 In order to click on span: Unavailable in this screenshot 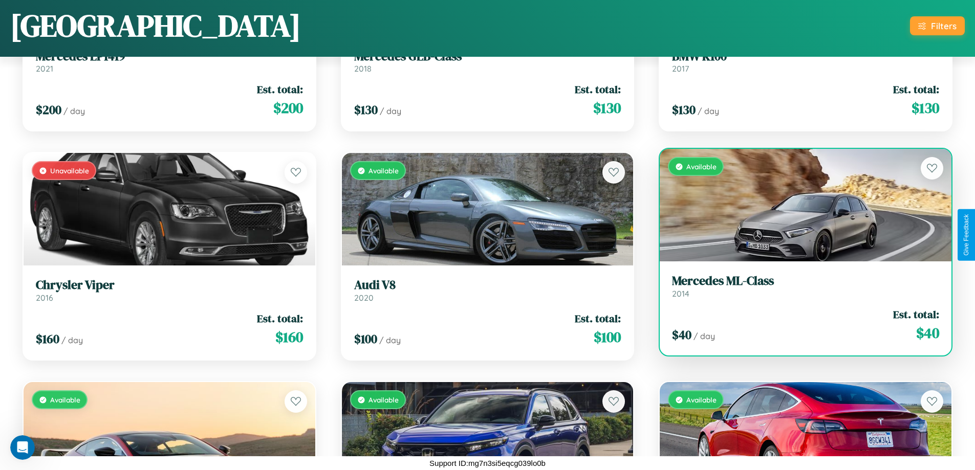, I will do `click(70, 170)`.